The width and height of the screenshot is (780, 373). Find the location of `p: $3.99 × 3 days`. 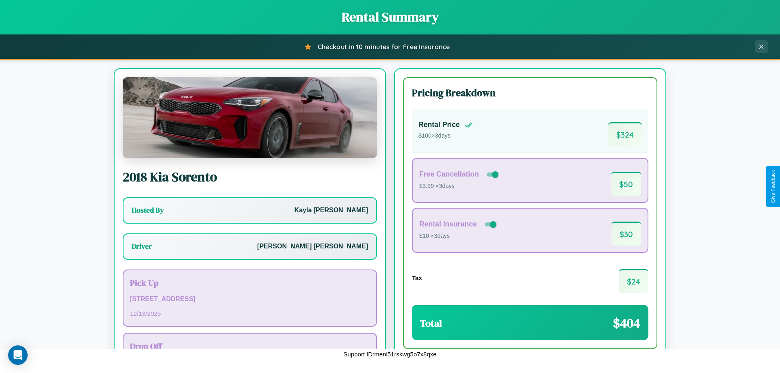

p: $3.99 × 3 days is located at coordinates (460, 187).